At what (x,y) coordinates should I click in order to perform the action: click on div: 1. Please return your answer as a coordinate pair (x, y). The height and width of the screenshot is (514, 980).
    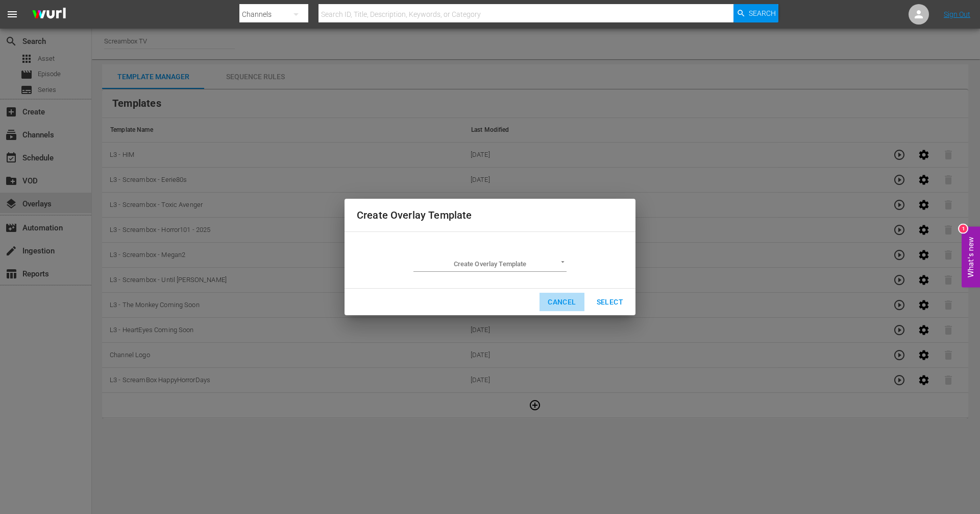
    Looking at the image, I should click on (963, 229).